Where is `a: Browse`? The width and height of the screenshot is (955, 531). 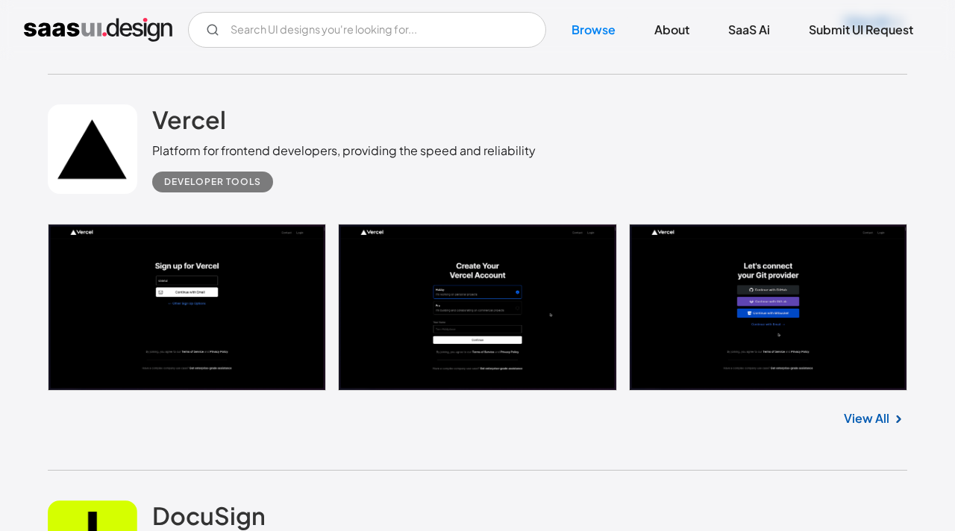
a: Browse is located at coordinates (593, 30).